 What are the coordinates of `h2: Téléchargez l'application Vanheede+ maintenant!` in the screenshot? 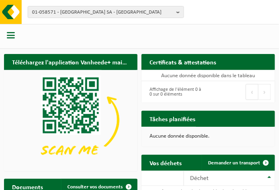 It's located at (71, 62).